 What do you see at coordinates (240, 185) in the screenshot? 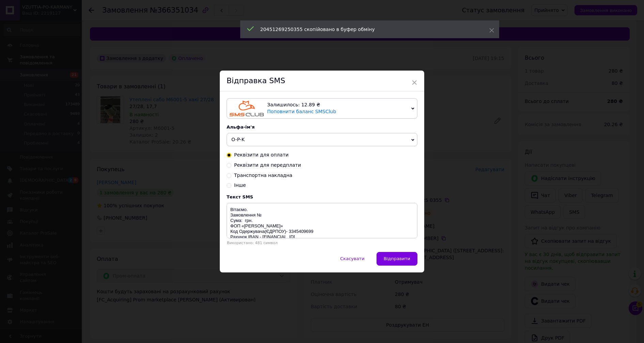
I see `span: Інше` at bounding box center [240, 185].